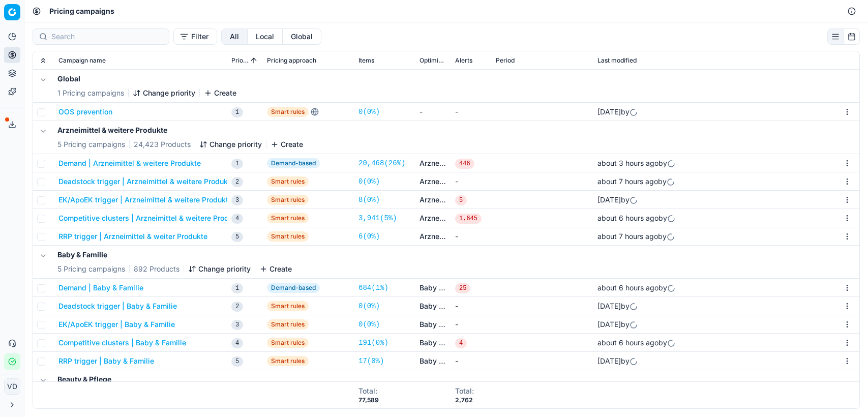  What do you see at coordinates (505, 60) in the screenshot?
I see `span: Period` at bounding box center [505, 60].